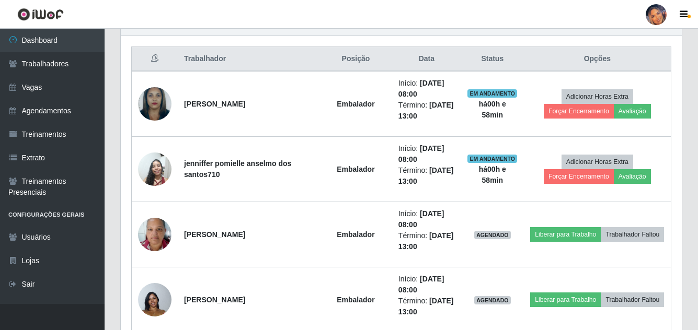 The width and height of the screenshot is (698, 330). Describe the element at coordinates (492, 59) in the screenshot. I see `th: Status` at that location.